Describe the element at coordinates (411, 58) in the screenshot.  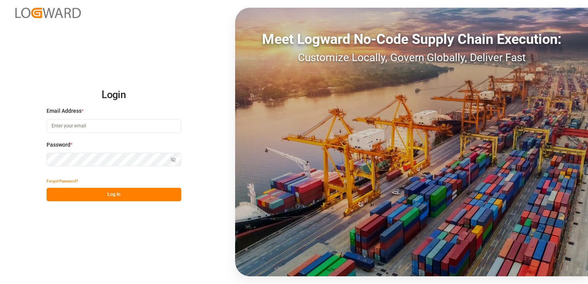
I see `div: Customize Locally, Govern Globally, Deliver Fast` at that location.